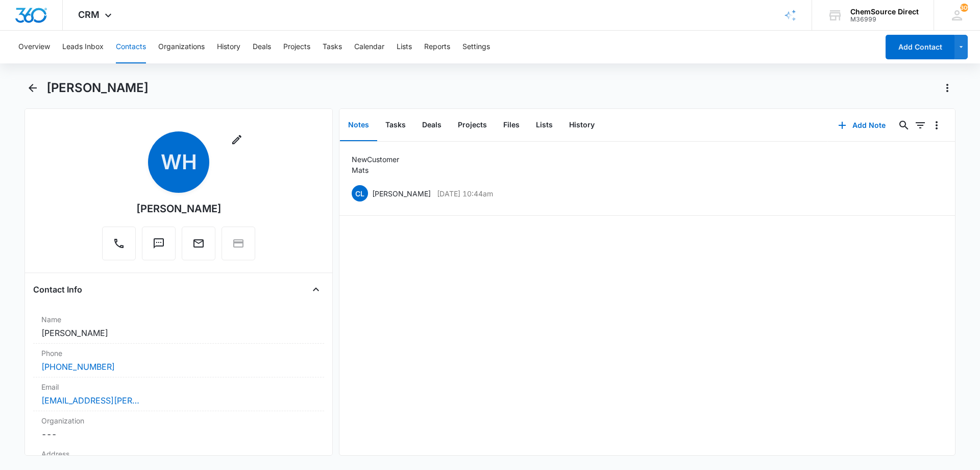 The image size is (980, 470). I want to click on button: Text, so click(159, 243).